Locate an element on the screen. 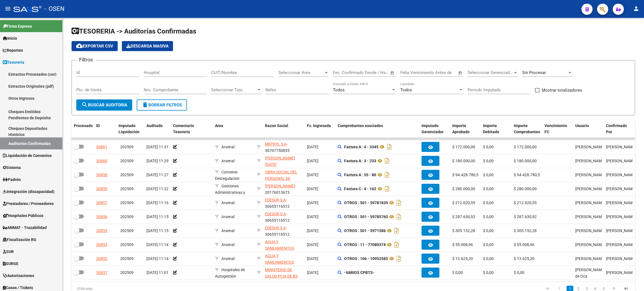 This screenshot has height=291, width=644. span: Confirmado Por is located at coordinates (616, 129).